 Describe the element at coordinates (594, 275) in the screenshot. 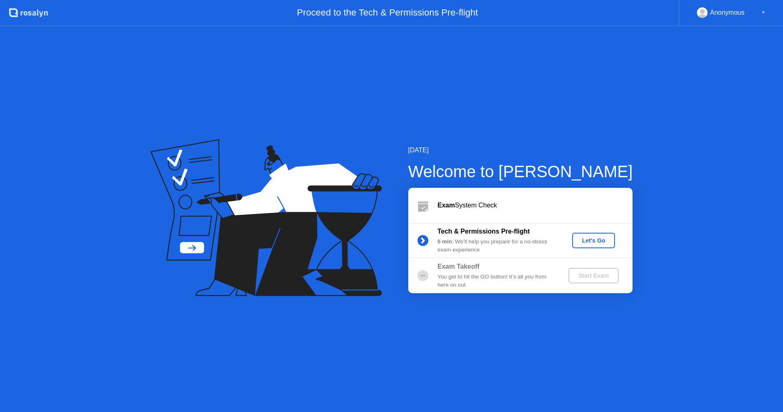

I see `button: Start Exam` at that location.